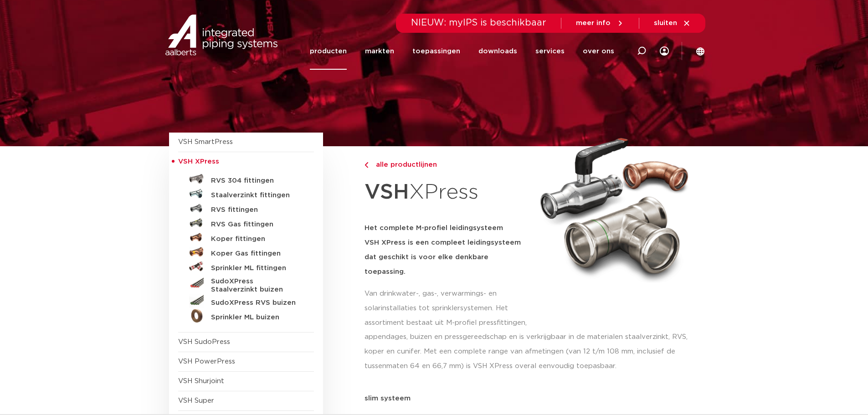  I want to click on img: chevron-right.svg, so click(367, 165).